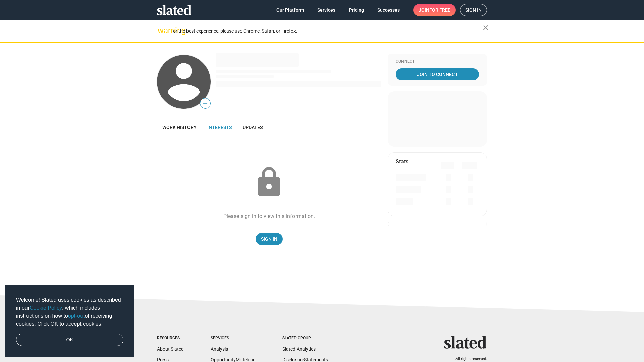 Image resolution: width=644 pixels, height=362 pixels. I want to click on a: Pricing, so click(356, 10).